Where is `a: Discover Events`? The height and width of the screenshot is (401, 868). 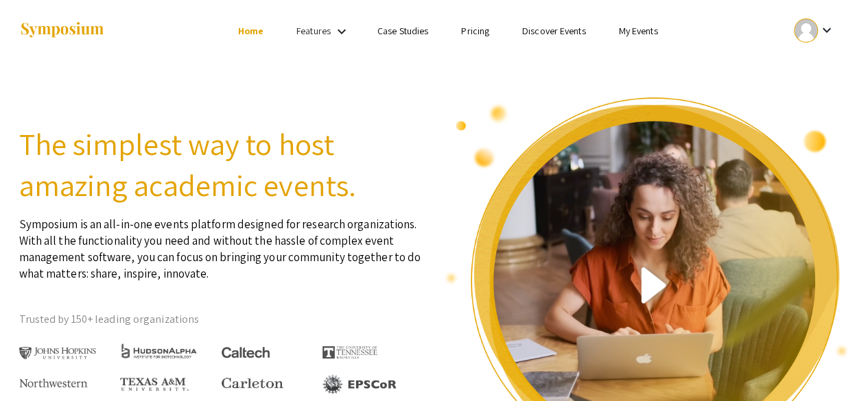
a: Discover Events is located at coordinates (554, 31).